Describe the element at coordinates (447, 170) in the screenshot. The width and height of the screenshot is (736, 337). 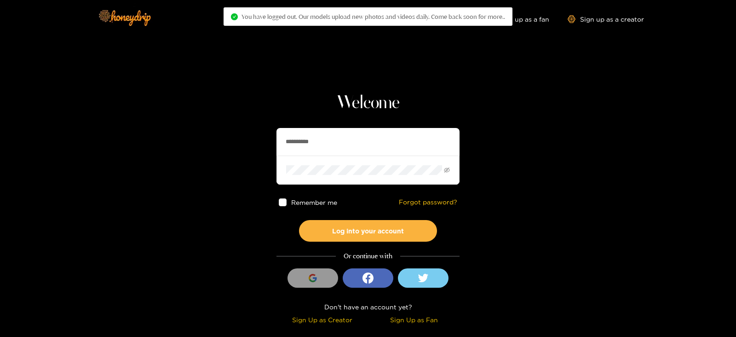
I see `span: eye-invisible` at that location.